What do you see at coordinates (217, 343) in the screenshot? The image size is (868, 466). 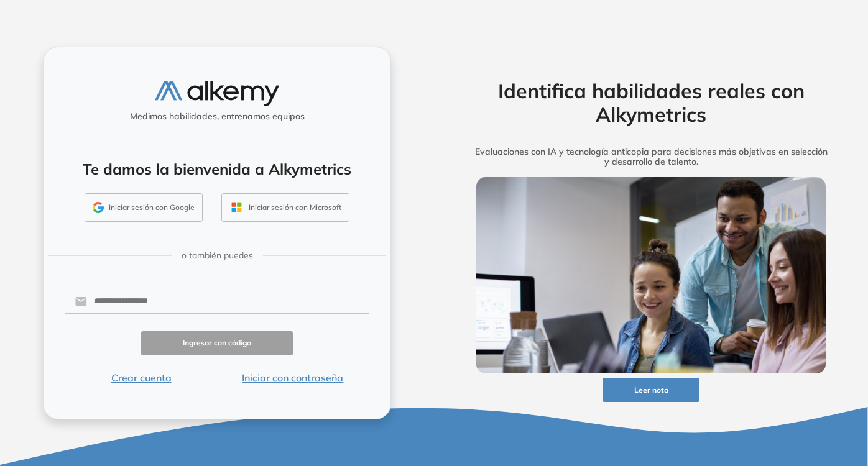 I see `button: Ingresar con código` at bounding box center [217, 343].